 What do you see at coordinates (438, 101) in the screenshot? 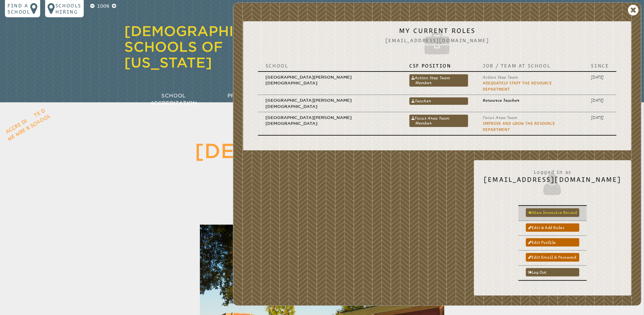
I see `a: Teacher` at bounding box center [438, 101].